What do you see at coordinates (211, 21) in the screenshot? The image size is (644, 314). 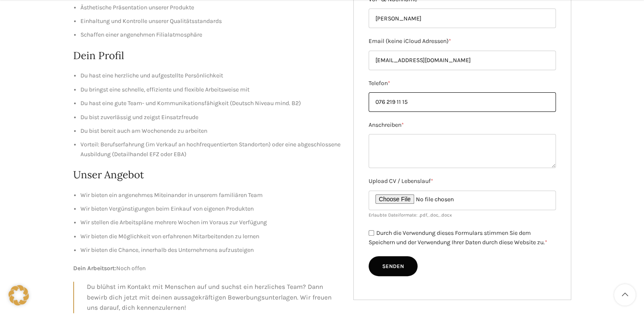 I see `li: Einhaltung und Kontrolle unserer Qualitätsstandards` at bounding box center [211, 21].